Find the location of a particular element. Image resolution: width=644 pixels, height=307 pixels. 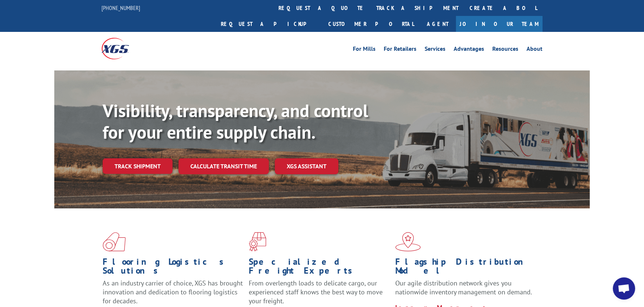

b: Visibility, transparency, and control for your entire supply chain. is located at coordinates (235, 122).